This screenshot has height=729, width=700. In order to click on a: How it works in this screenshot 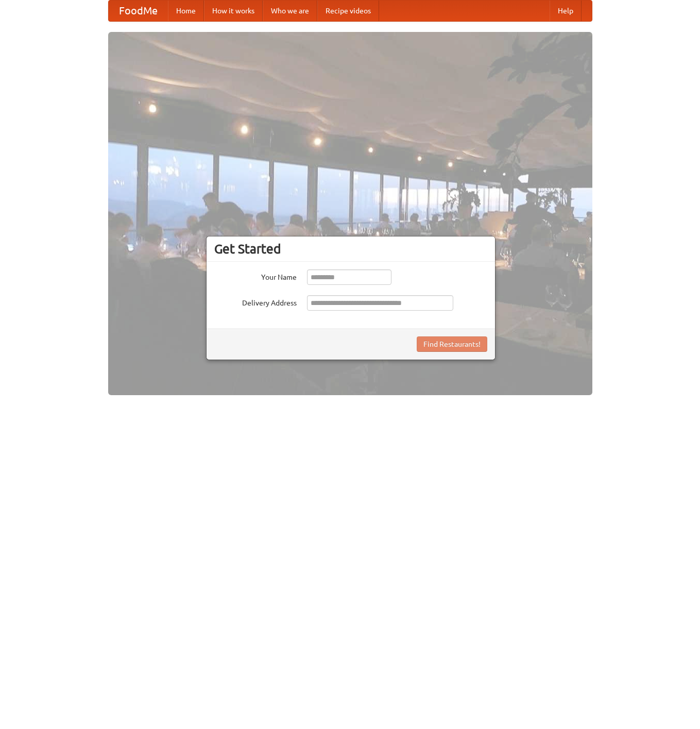, I will do `click(233, 11)`.